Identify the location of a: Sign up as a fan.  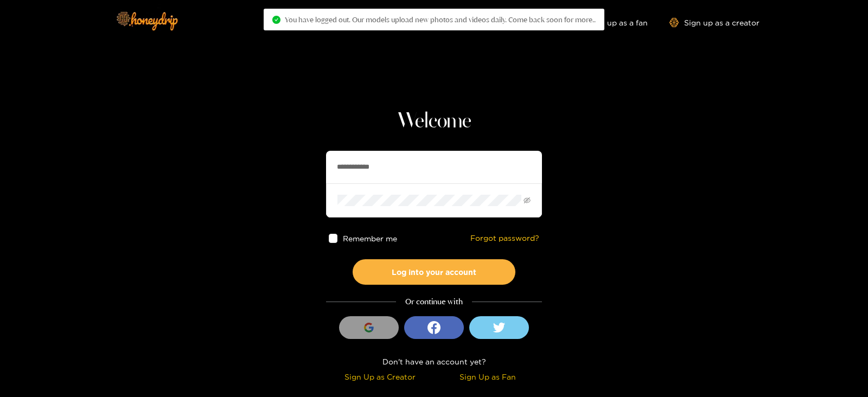
(611, 22).